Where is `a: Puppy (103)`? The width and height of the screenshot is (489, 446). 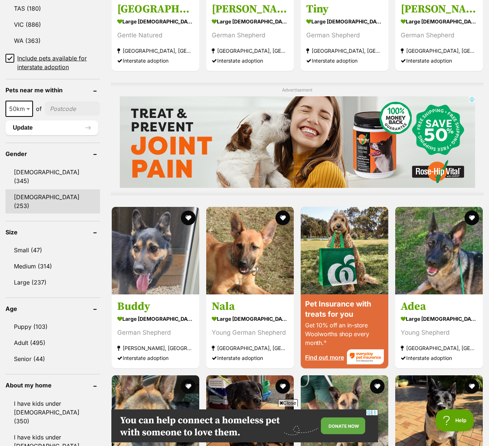
a: Puppy (103) is located at coordinates (53, 326).